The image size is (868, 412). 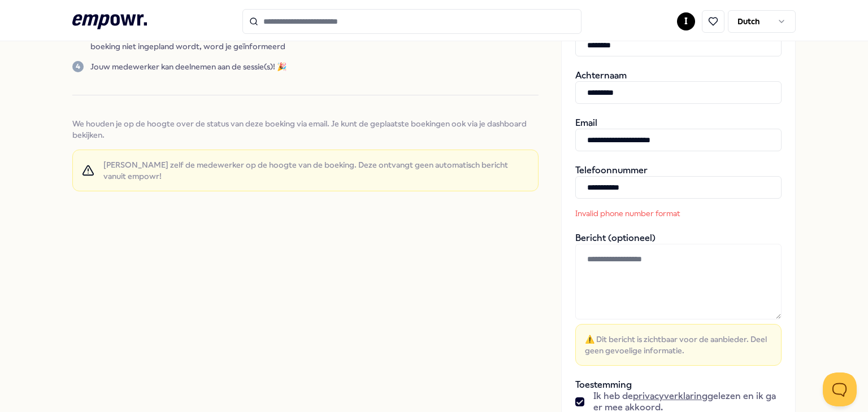 I want to click on div: 4, so click(x=78, y=66).